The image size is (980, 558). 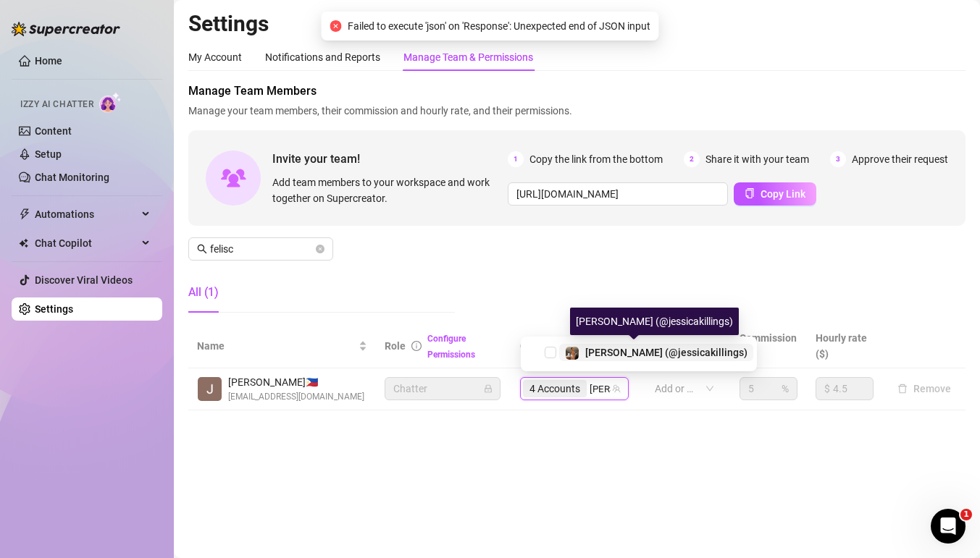 I want to click on th: Hourly rate ($), so click(x=844, y=346).